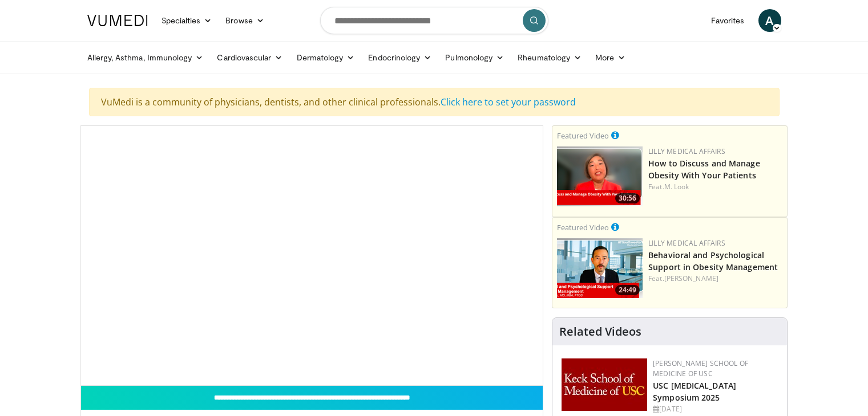 This screenshot has height=416, width=868. What do you see at coordinates (677, 187) in the screenshot?
I see `a: M. Look` at bounding box center [677, 187].